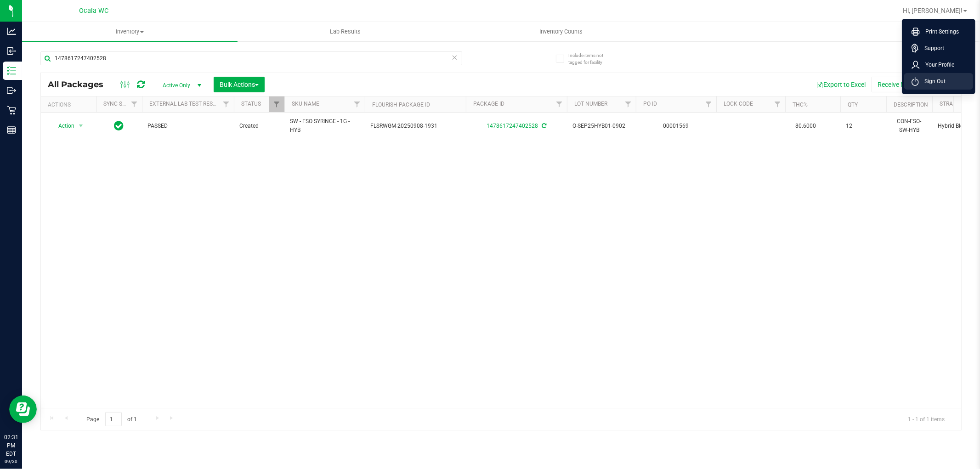 This screenshot has height=469, width=980. Describe the element at coordinates (114, 419) in the screenshot. I see `input: 1` at that location.